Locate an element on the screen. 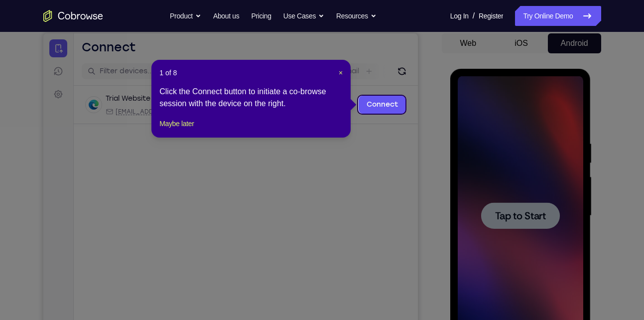 Image resolution: width=644 pixels, height=320 pixels. div: New devices found. is located at coordinates (113, 65).